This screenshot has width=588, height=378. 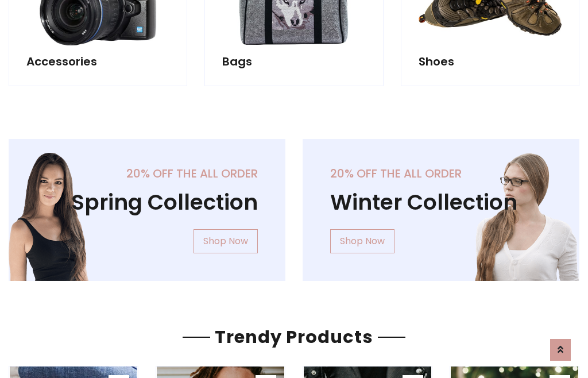 I want to click on h5: Shoes, so click(x=490, y=62).